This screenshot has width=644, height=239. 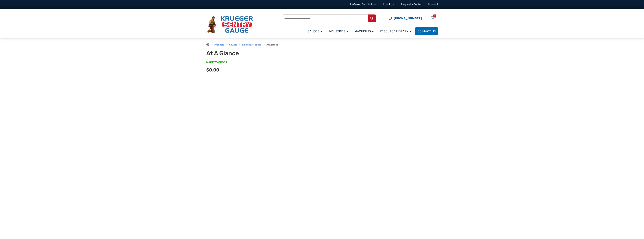 I want to click on span: Industries, so click(x=338, y=31).